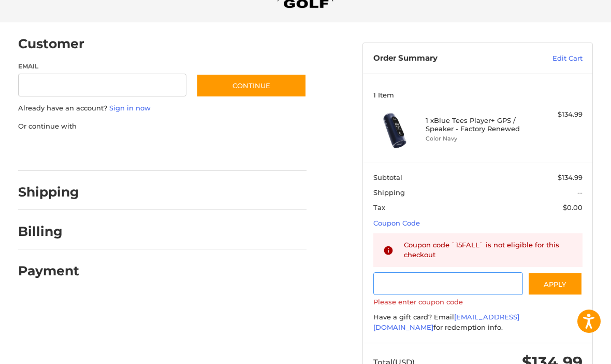 The height and width of the screenshot is (364, 611). Describe the element at coordinates (388, 178) in the screenshot. I see `span: Subtotal` at that location.